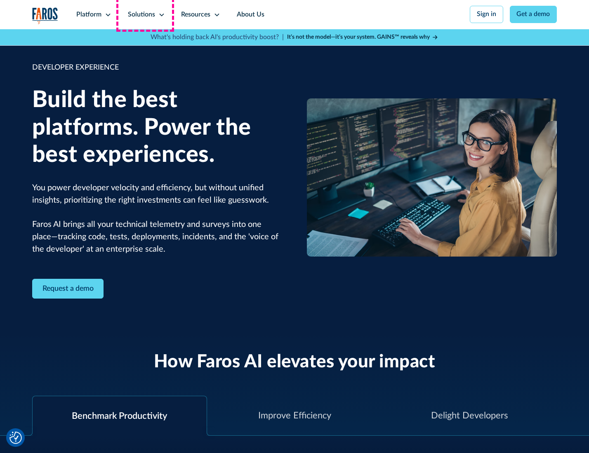 The width and height of the screenshot is (589, 453). Describe the element at coordinates (363, 37) in the screenshot. I see `a: It’s not the model—it’s your system. GAINS™ reveals why` at that location.